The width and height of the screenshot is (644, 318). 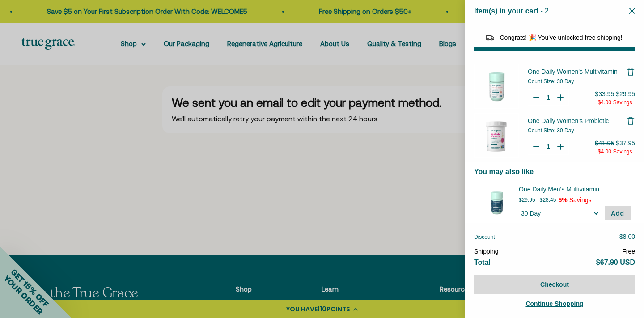 What do you see at coordinates (561, 37) in the screenshot?
I see `span: Congrats! 🎉 You've unlocked free shipping!` at bounding box center [561, 37].